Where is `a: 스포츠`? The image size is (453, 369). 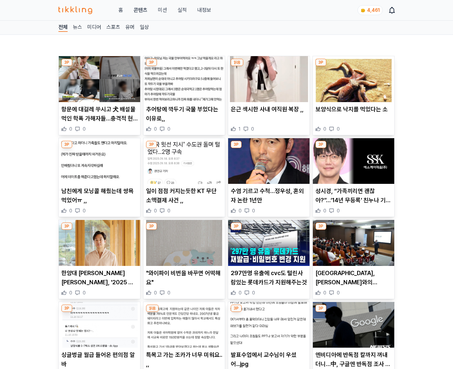
a: 스포츠 is located at coordinates (113, 28).